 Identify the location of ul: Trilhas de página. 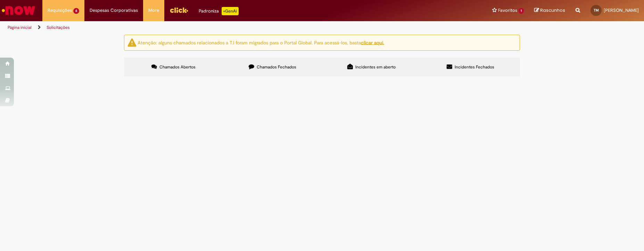
(214, 27).